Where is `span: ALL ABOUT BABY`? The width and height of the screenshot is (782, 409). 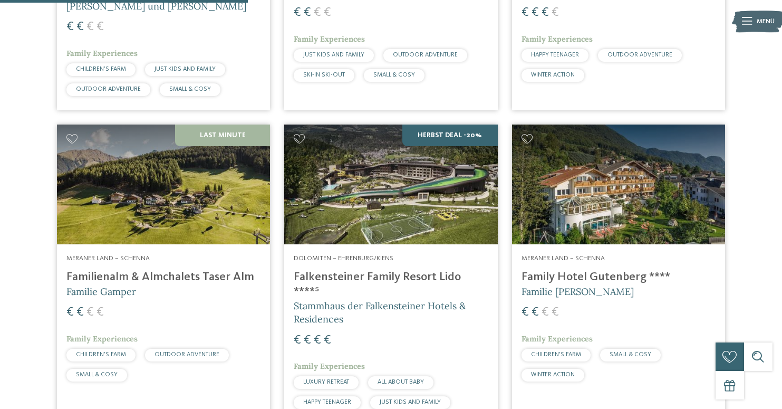
span: ALL ABOUT BABY is located at coordinates (401, 382).